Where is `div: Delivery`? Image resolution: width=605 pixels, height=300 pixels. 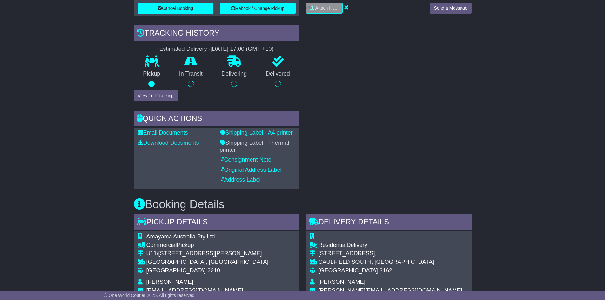
div: Delivery is located at coordinates (390, 245).